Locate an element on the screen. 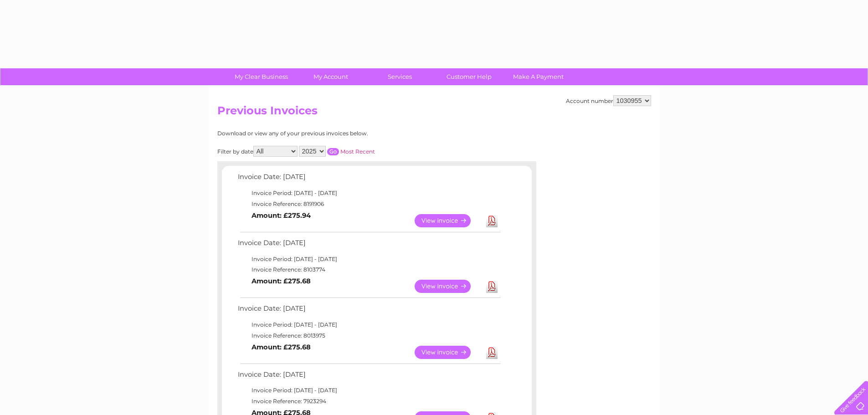 Image resolution: width=868 pixels, height=415 pixels. div: Filter by date is located at coordinates (336, 152).